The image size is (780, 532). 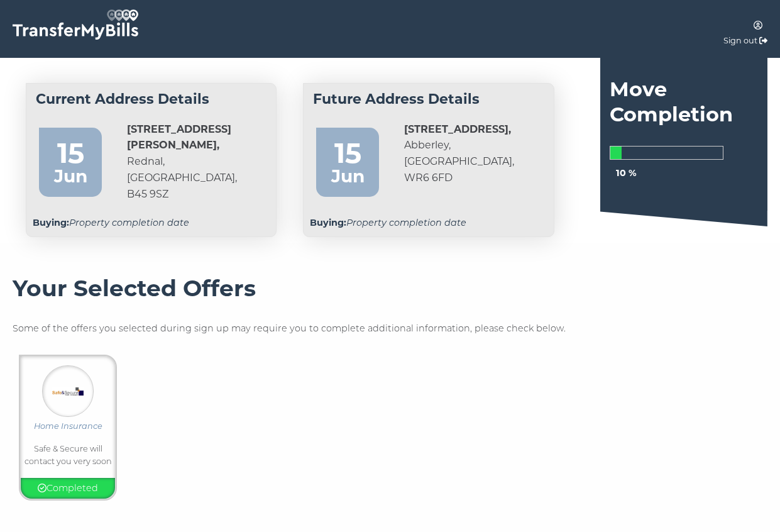 What do you see at coordinates (740, 40) in the screenshot?
I see `a: Sign out` at bounding box center [740, 40].